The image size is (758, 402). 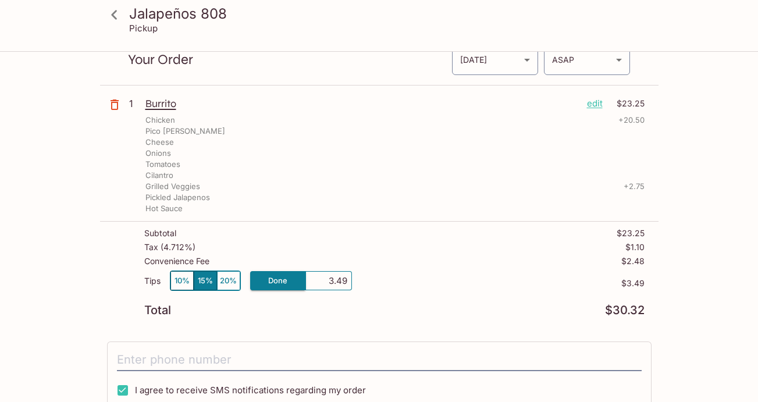 I want to click on p: Chicken, so click(x=160, y=120).